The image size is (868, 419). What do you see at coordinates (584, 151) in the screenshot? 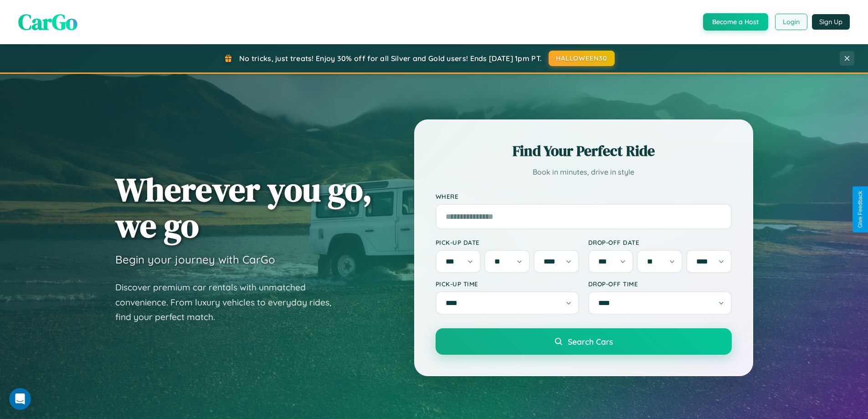
I see `h2: Find Your Perfect Ride` at bounding box center [584, 151].